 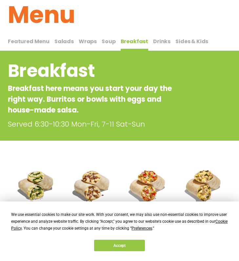 I want to click on span: Sides & Kids, so click(x=191, y=41).